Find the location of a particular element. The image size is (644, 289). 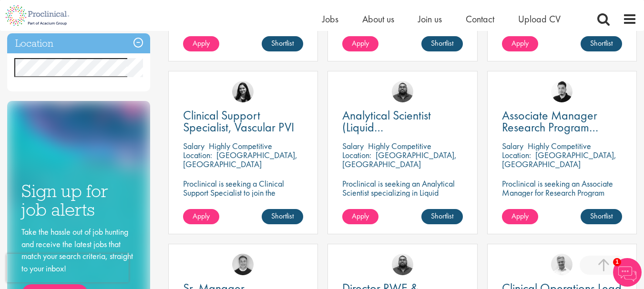

span: About us is located at coordinates (378, 19).